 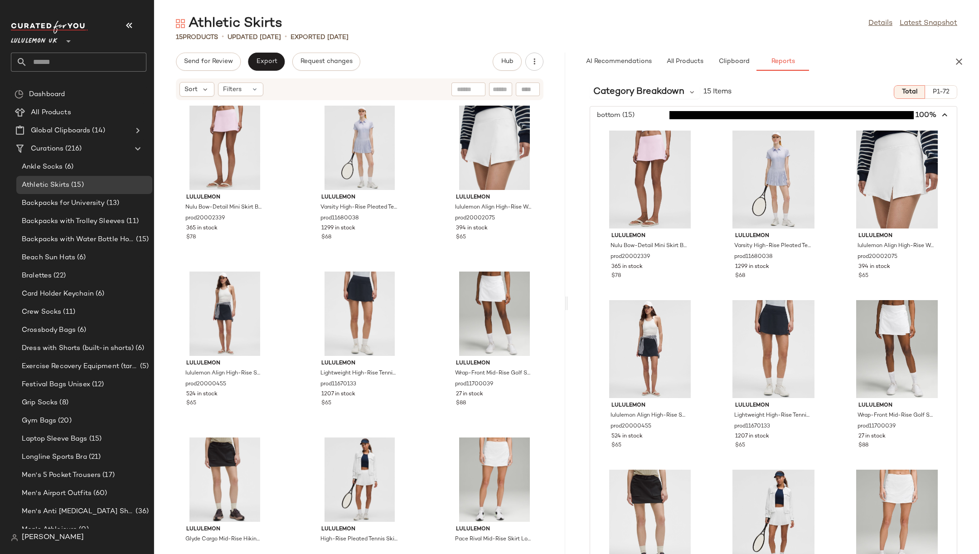 I want to click on span: Festival Bags Unisex, so click(x=56, y=384).